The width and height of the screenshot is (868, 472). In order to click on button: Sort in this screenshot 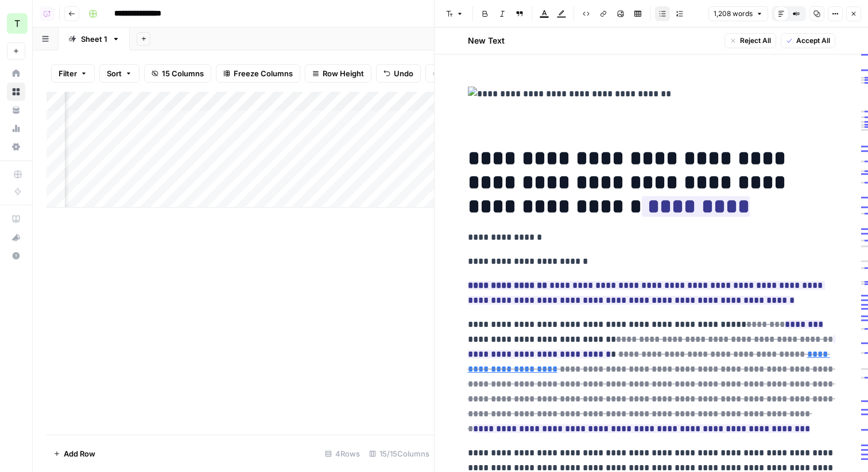, I will do `click(119, 74)`.